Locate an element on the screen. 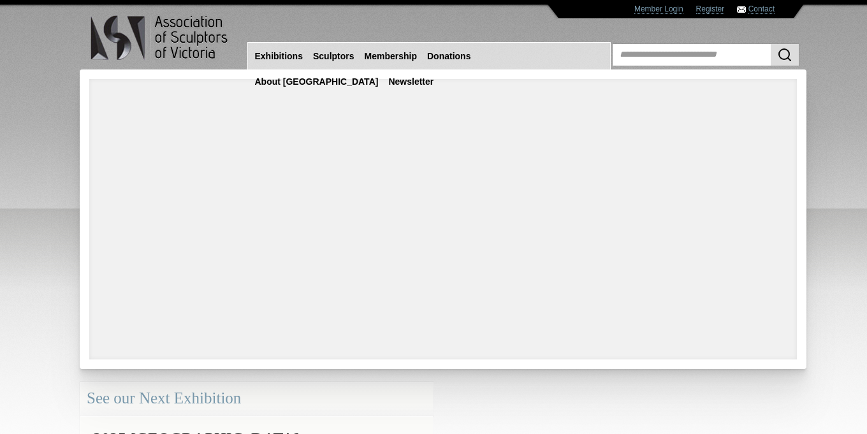  a: Exhibitions is located at coordinates (279, 56).